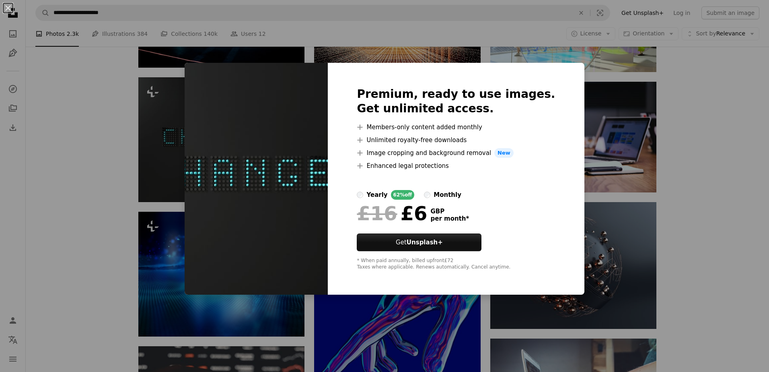  I want to click on li: Image cropping and background removal, so click(456, 153).